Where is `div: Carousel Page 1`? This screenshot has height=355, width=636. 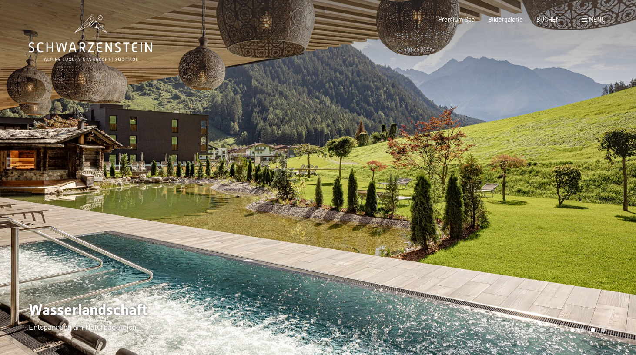
div: Carousel Page 1 is located at coordinates (531, 330).